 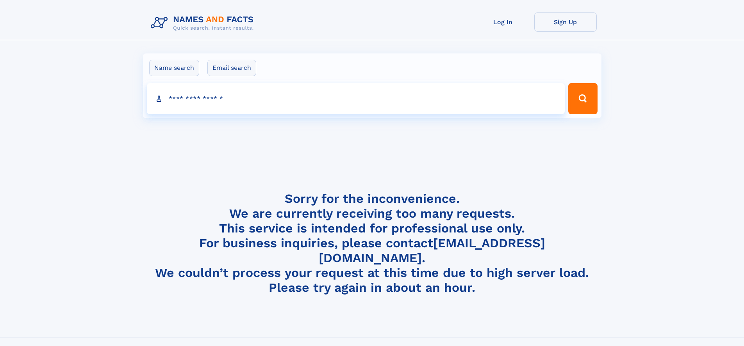 I want to click on button: Search Button, so click(x=583, y=99).